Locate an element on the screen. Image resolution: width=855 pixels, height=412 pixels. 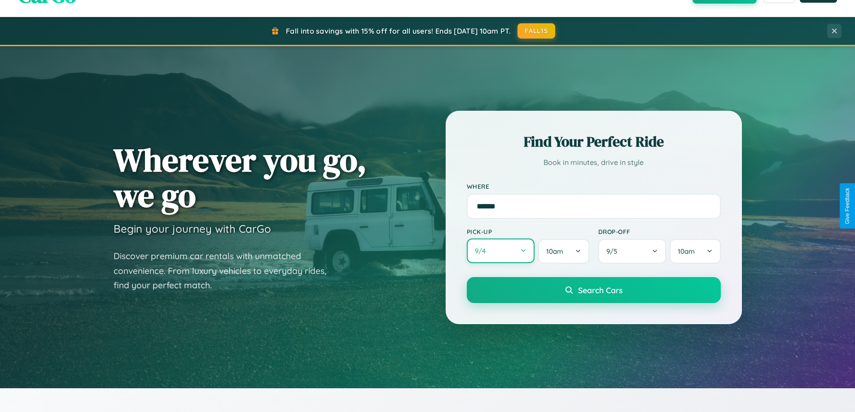
button: Search Cars is located at coordinates (594, 290).